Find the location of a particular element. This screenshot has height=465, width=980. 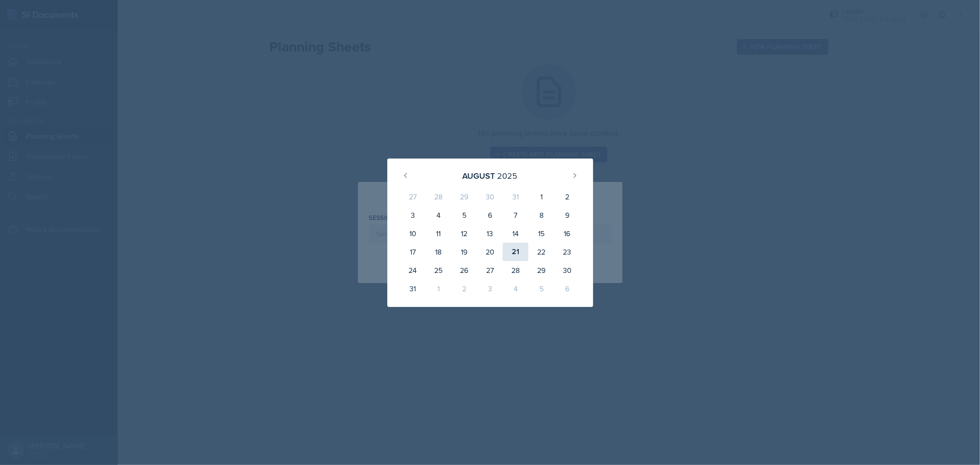

div: 2025 is located at coordinates (508, 176).